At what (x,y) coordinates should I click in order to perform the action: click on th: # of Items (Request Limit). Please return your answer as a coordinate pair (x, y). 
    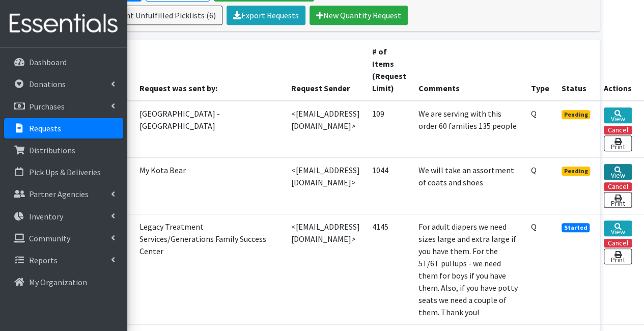
    Looking at the image, I should click on (389, 70).